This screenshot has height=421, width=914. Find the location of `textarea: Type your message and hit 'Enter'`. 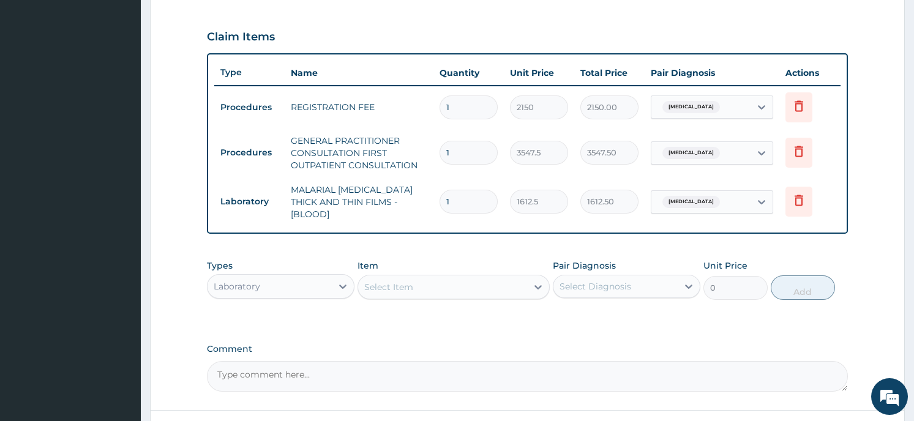

textarea: Type your message and hit 'Enter' is located at coordinates (119, 308).